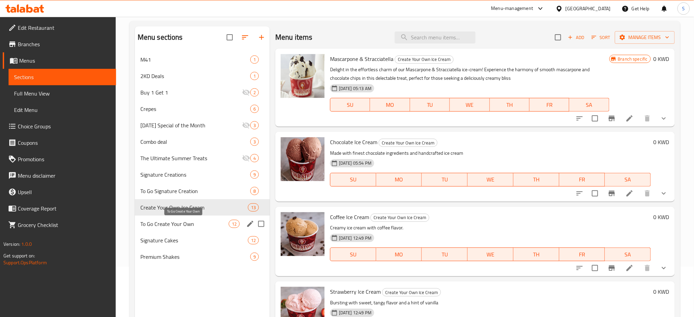 The height and width of the screenshot is (317, 694). I want to click on a: Branches, so click(59, 44).